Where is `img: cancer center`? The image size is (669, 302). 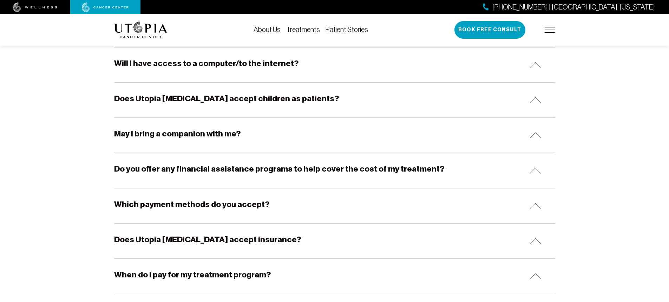 img: cancer center is located at coordinates (105, 7).